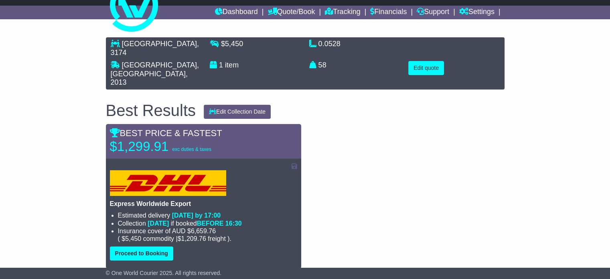 This screenshot has height=279, width=610. I want to click on a: Tracking, so click(342, 12).